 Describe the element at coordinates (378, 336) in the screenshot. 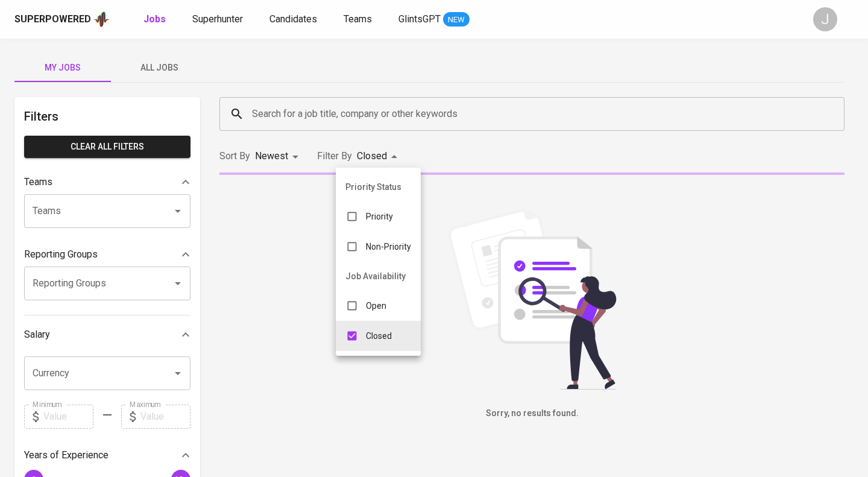

I see `p: Closed` at that location.